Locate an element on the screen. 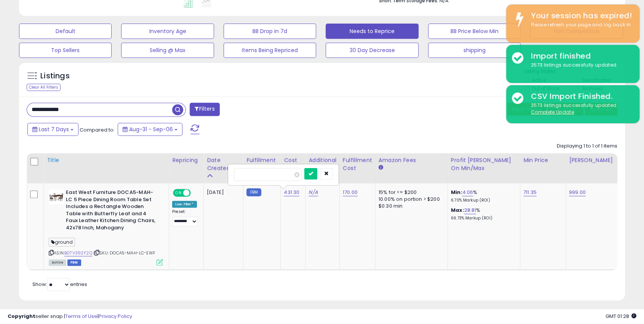 This screenshot has width=644, height=324. div: Low. FBM * is located at coordinates (184, 204).